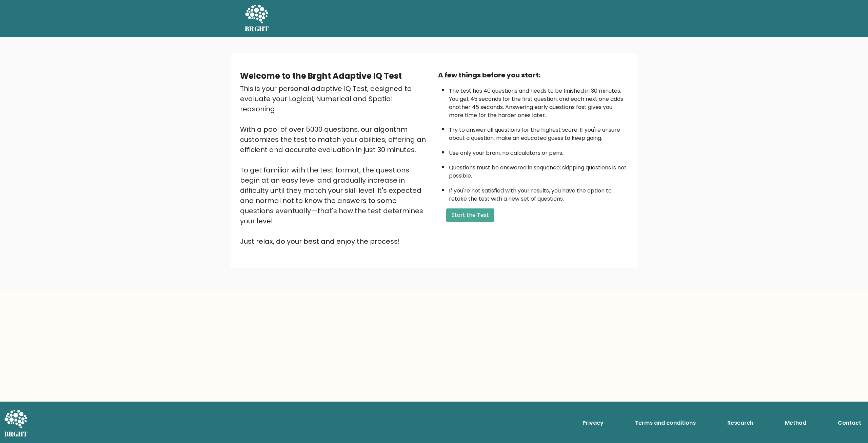  Describe the element at coordinates (538, 102) in the screenshot. I see `li: The test has 40 questions and needs to be finished in 30 minutes. You get 45 seconds for the firs...` at that location.